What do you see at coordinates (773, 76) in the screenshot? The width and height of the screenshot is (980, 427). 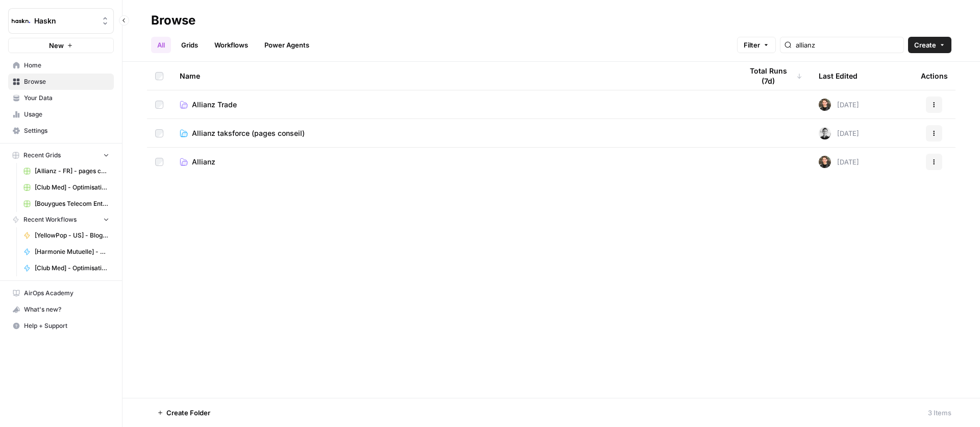 I see `div: Total Runs (7d)` at bounding box center [773, 76].